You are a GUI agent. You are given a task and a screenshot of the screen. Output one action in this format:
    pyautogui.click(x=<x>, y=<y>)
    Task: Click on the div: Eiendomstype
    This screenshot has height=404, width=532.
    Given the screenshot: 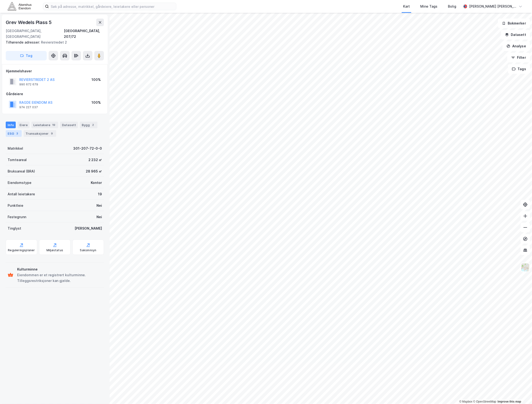 What is the action you would take?
    pyautogui.click(x=19, y=183)
    